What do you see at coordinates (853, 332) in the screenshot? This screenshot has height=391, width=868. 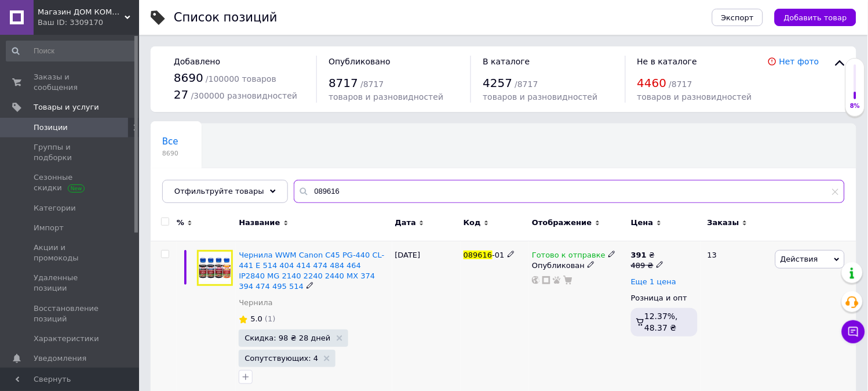 I see `button: Чат с покупателем` at bounding box center [853, 332].